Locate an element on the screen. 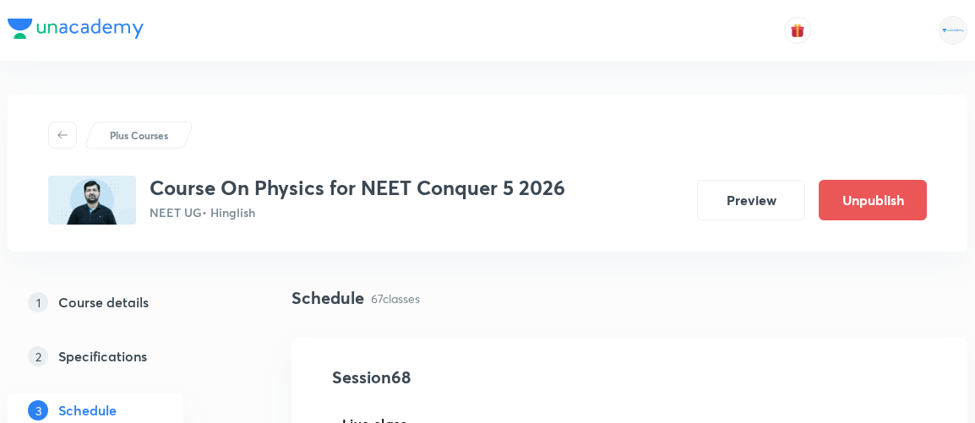 The image size is (975, 423). p: 2 is located at coordinates (38, 357).